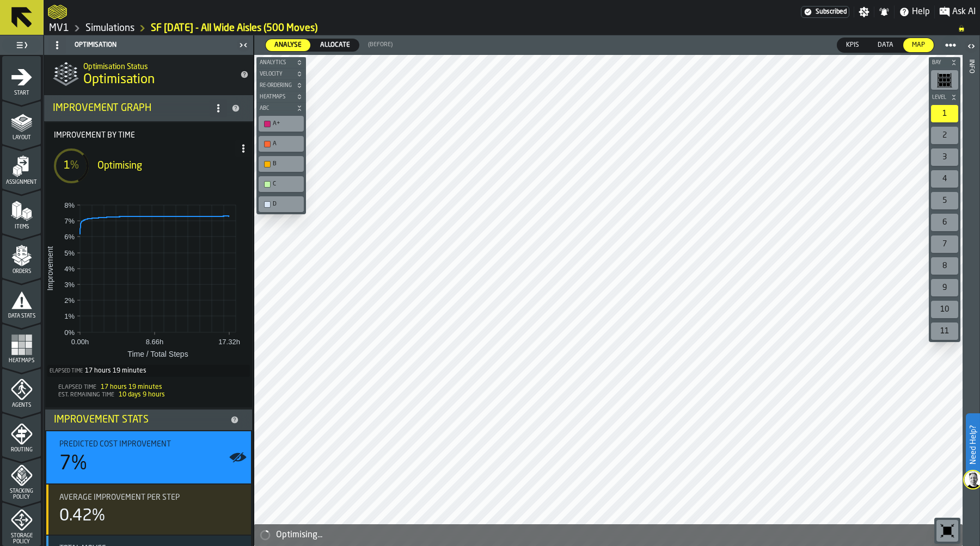  Describe the element at coordinates (963, 12) in the screenshot. I see `span: Ask AI` at that location.